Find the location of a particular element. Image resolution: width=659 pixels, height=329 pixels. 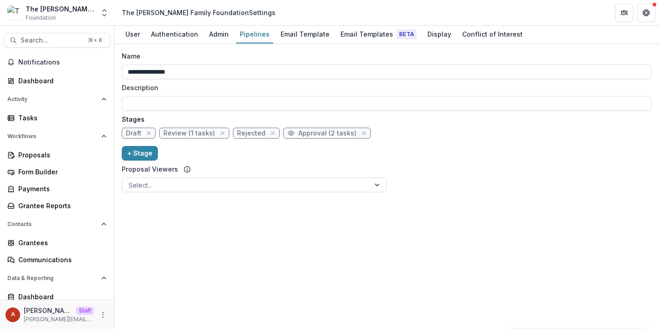

label: Description is located at coordinates (384, 87).